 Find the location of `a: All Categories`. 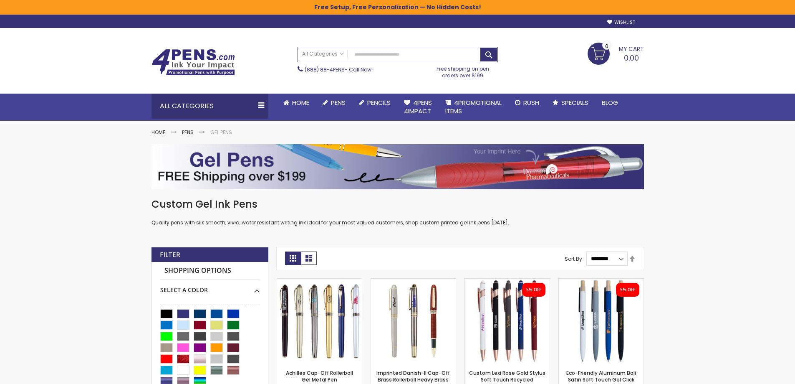

a: All Categories is located at coordinates (323, 54).